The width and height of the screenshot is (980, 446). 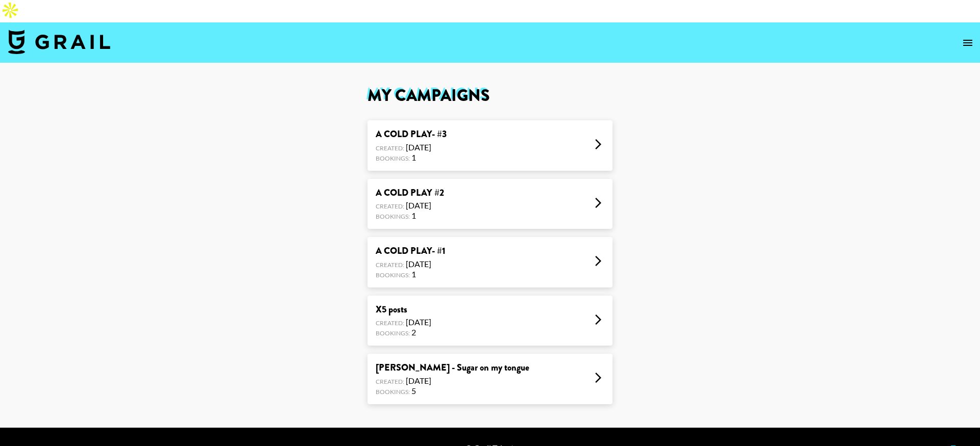 I want to click on img: Grail Talent, so click(x=60, y=42).